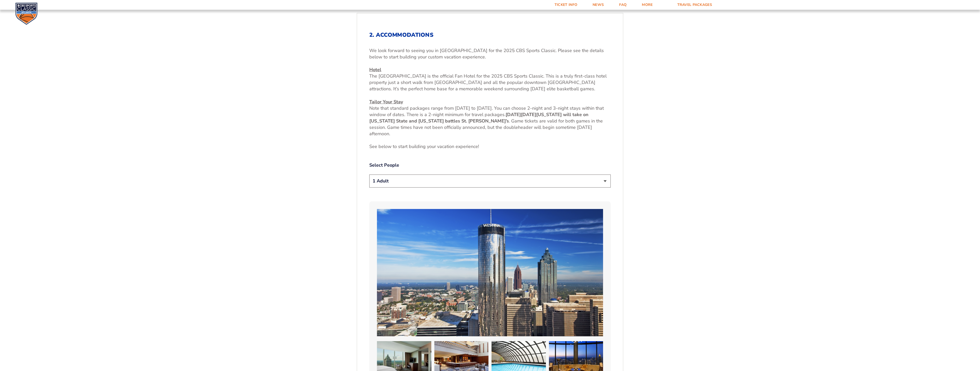 The image size is (980, 371). What do you see at coordinates (486, 127) in the screenshot?
I see `span: . Game tickets are valid for both games in the session. Game times have not been officially annou...` at bounding box center [486, 127].